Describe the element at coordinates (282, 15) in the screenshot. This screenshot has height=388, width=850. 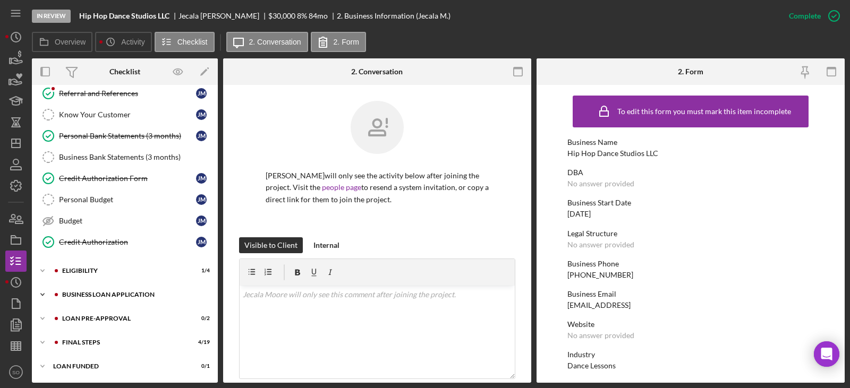
I see `span: $30,000` at that location.